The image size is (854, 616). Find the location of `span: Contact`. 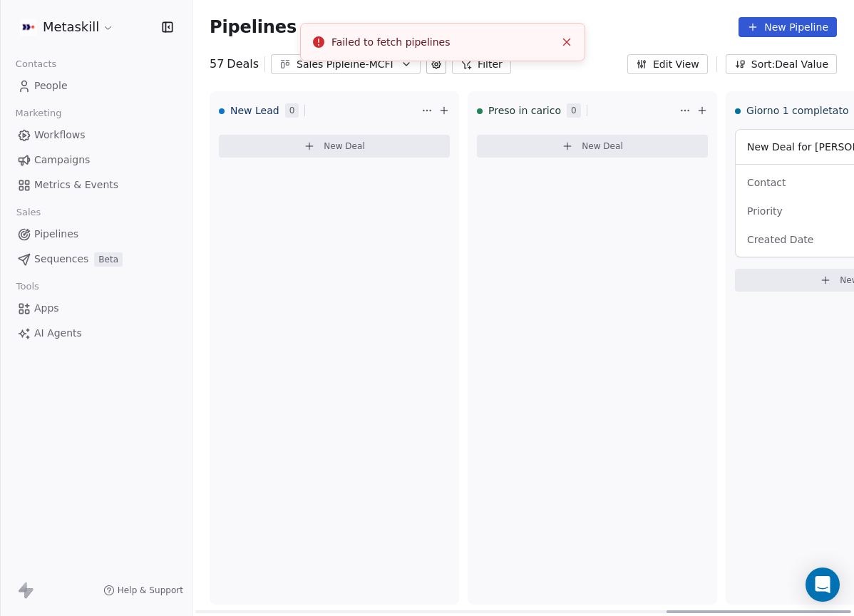

span: Contact is located at coordinates (766, 182).